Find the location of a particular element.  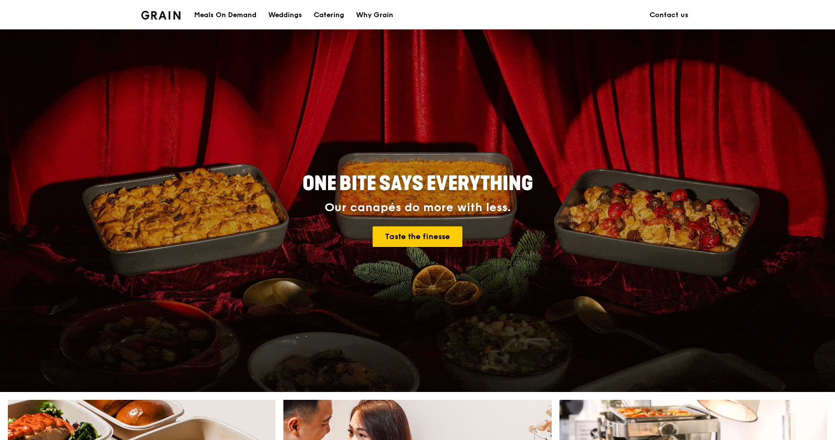

div: Meals On Demand is located at coordinates (225, 15).